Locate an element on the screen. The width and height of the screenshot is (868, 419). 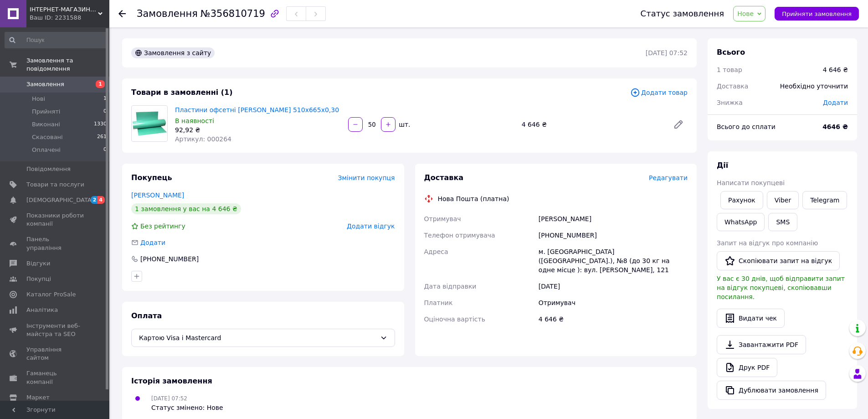
a: Telegram is located at coordinates (824, 200).